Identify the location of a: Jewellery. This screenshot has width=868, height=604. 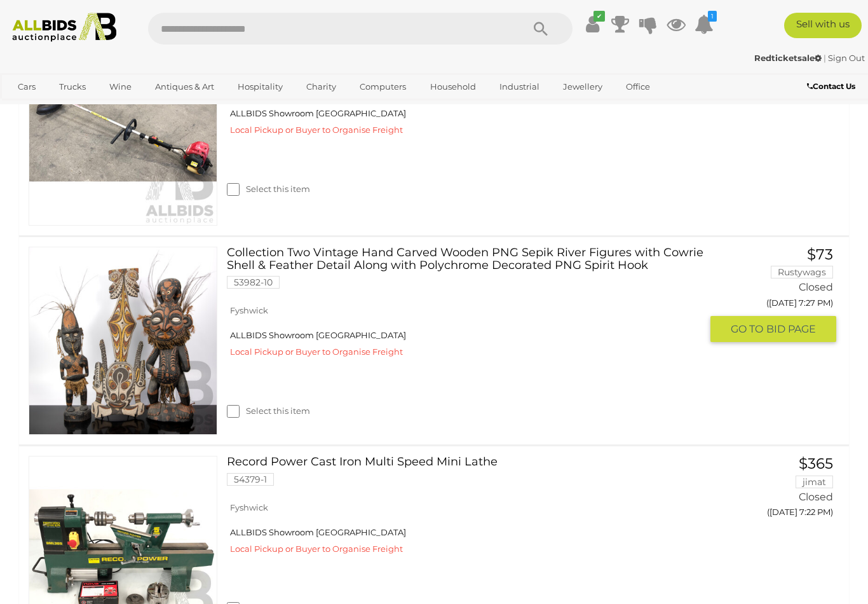
(583, 86).